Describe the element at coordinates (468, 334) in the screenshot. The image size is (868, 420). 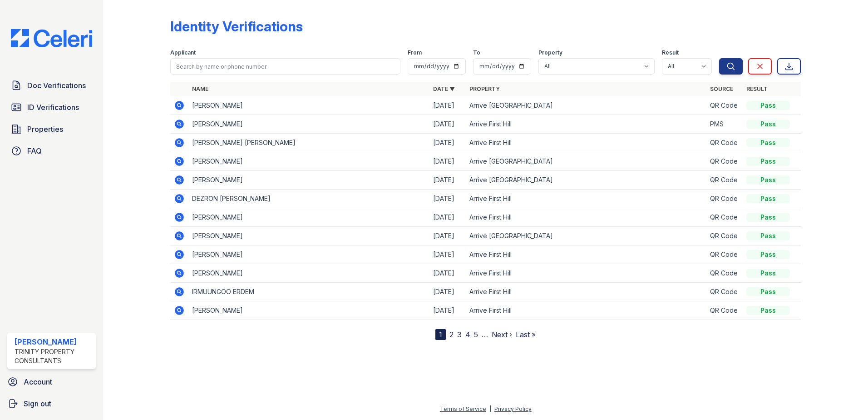
I see `a: 4` at that location.